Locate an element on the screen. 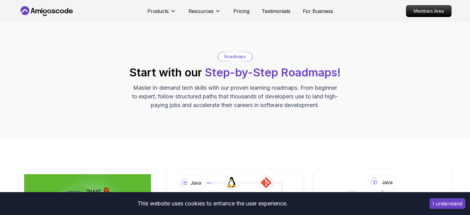  p: Pricing is located at coordinates (241, 11).